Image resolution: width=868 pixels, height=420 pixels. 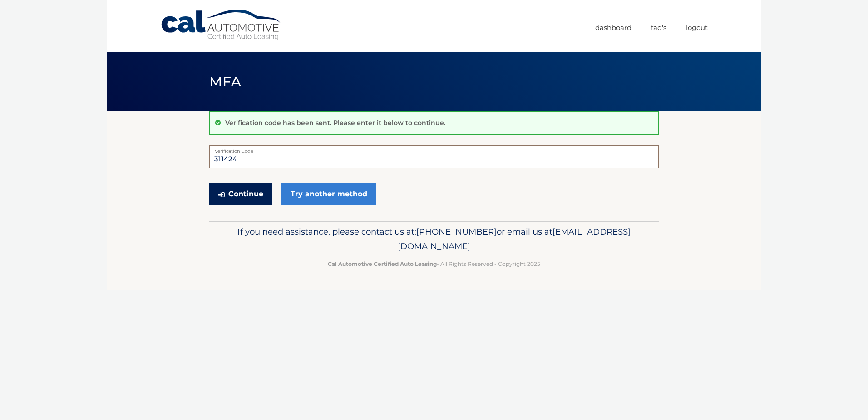 What do you see at coordinates (434, 149) in the screenshot?
I see `label: Verification Code` at bounding box center [434, 149].